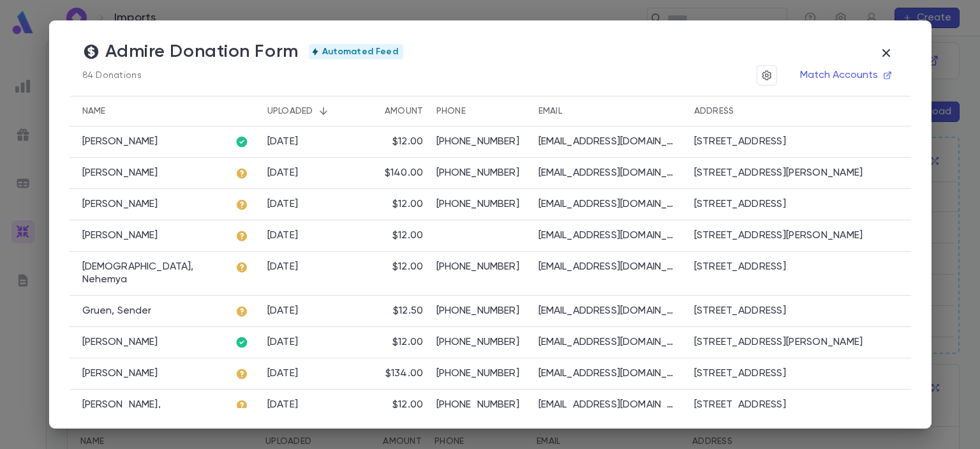 The image size is (980, 449). I want to click on span: Automated Feed, so click(360, 52).